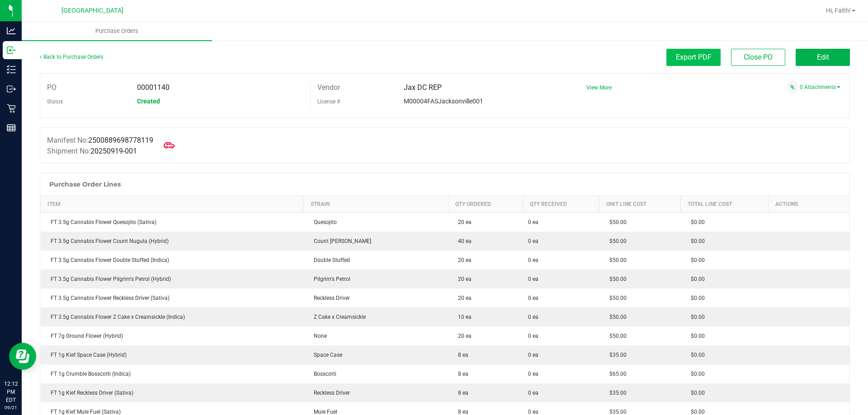 Image resolution: width=868 pixels, height=415 pixels. I want to click on span: Attach a document, so click(793, 87).